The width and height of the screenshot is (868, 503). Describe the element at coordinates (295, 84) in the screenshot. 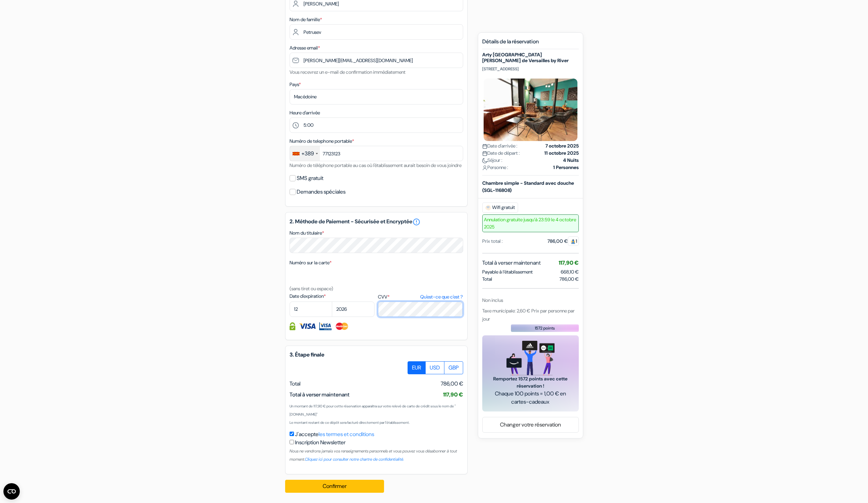

I see `label: Pays` at that location.